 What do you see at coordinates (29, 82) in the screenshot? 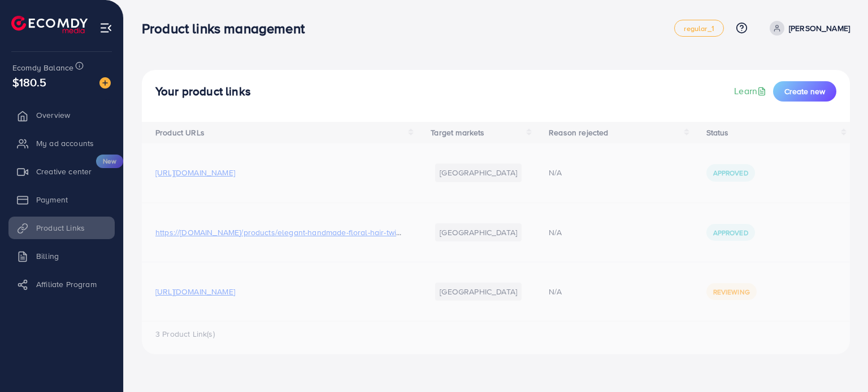
I see `span: $180.5` at bounding box center [29, 82].